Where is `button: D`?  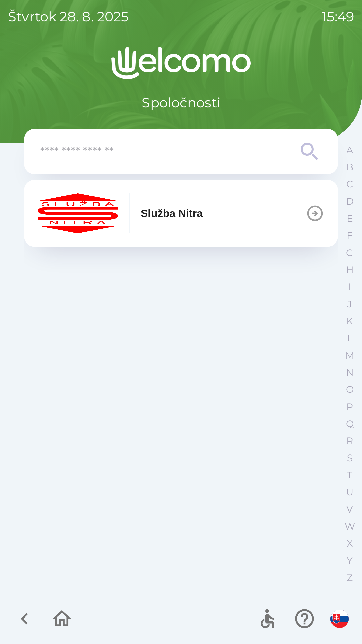
button: D is located at coordinates (350, 201).